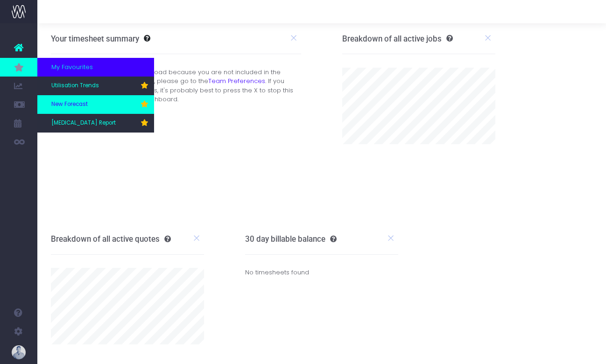 Image resolution: width=606 pixels, height=364 pixels. I want to click on span: New Forecast, so click(70, 104).